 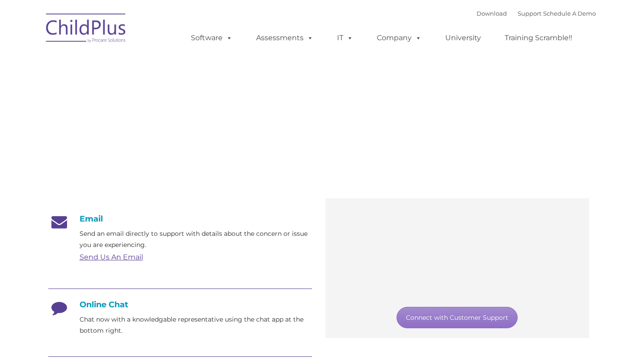 What do you see at coordinates (112, 257) in the screenshot?
I see `a: Send Us An Email` at bounding box center [112, 257].